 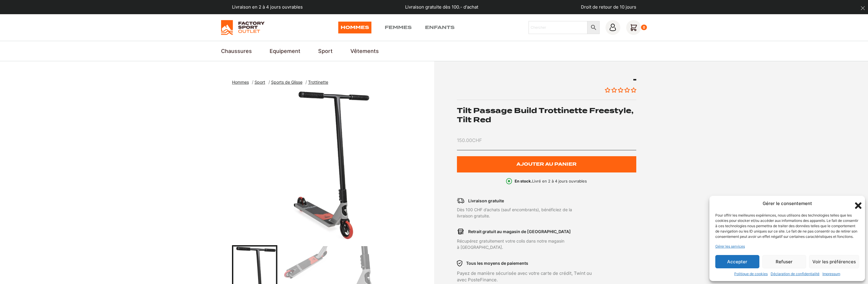 I want to click on p: Tous les moyens de paiements, so click(x=497, y=263).